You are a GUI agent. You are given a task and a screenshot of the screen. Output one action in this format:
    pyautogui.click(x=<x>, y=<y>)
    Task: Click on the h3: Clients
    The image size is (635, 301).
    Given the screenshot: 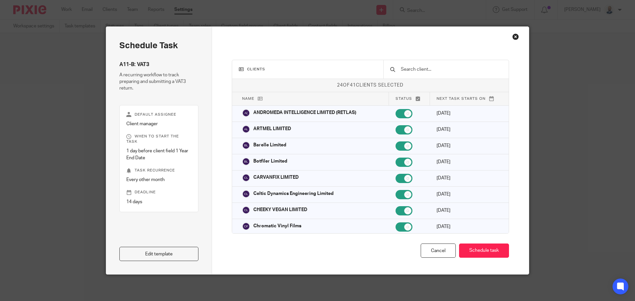 What is the action you would take?
    pyautogui.click(x=308, y=69)
    